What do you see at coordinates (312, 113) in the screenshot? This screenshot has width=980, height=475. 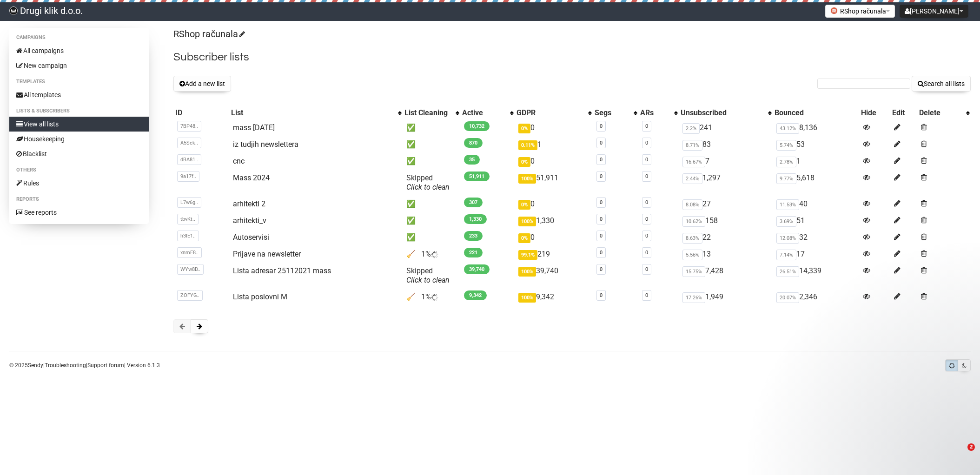 I see `div: List` at bounding box center [312, 113].